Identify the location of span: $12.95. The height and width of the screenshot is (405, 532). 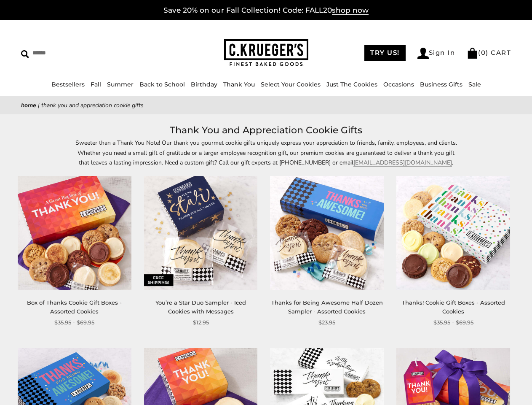
(201, 322).